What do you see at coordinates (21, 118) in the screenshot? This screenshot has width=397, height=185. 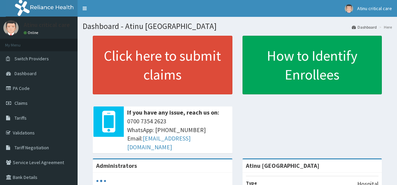 I see `span: Tariffs` at bounding box center [21, 118].